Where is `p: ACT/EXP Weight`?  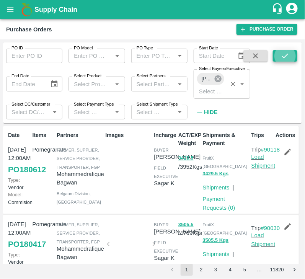 p: ACT/EXP Weight is located at coordinates (189, 139).